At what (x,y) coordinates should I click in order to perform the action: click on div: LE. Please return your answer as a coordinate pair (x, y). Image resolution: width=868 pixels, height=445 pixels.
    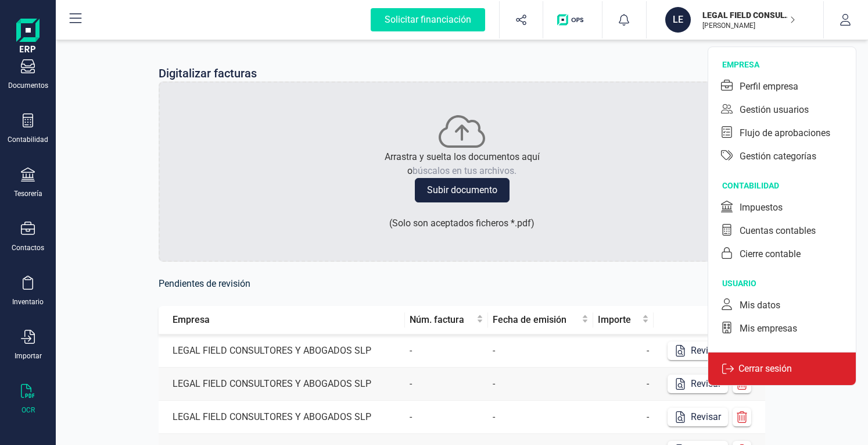
    Looking at the image, I should click on (678, 20).